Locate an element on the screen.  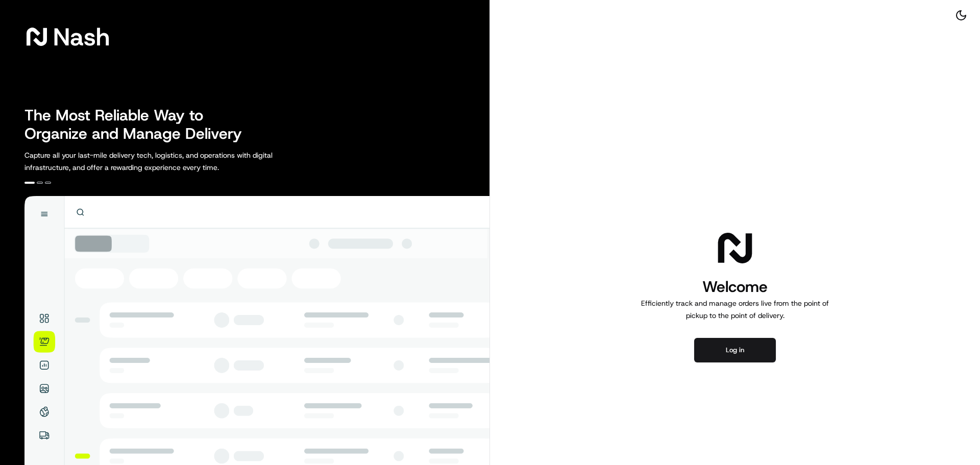
span: Nash is located at coordinates (81, 37).